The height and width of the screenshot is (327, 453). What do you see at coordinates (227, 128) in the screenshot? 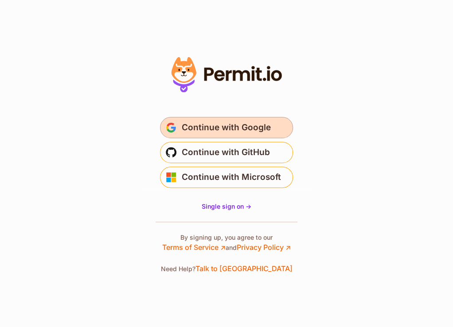
I see `button: Continue with Google` at bounding box center [227, 128].